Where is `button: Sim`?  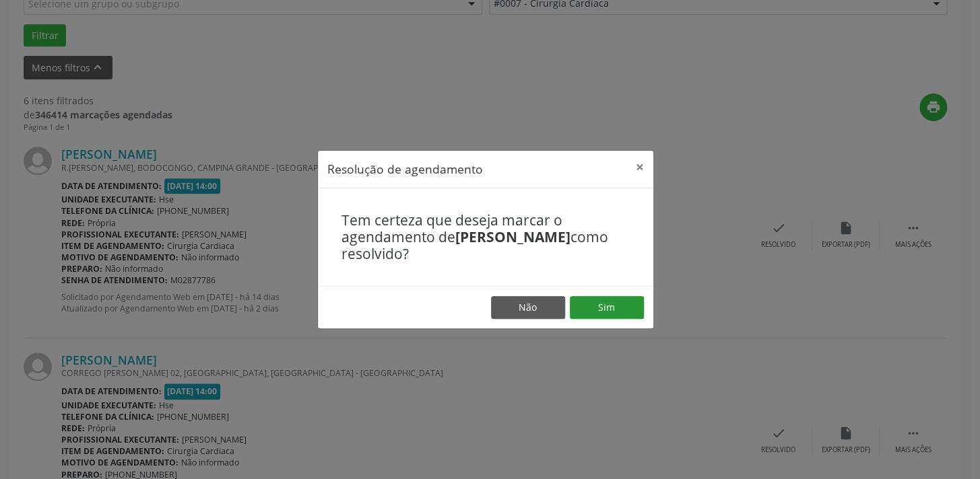
button: Sim is located at coordinates (607, 307).